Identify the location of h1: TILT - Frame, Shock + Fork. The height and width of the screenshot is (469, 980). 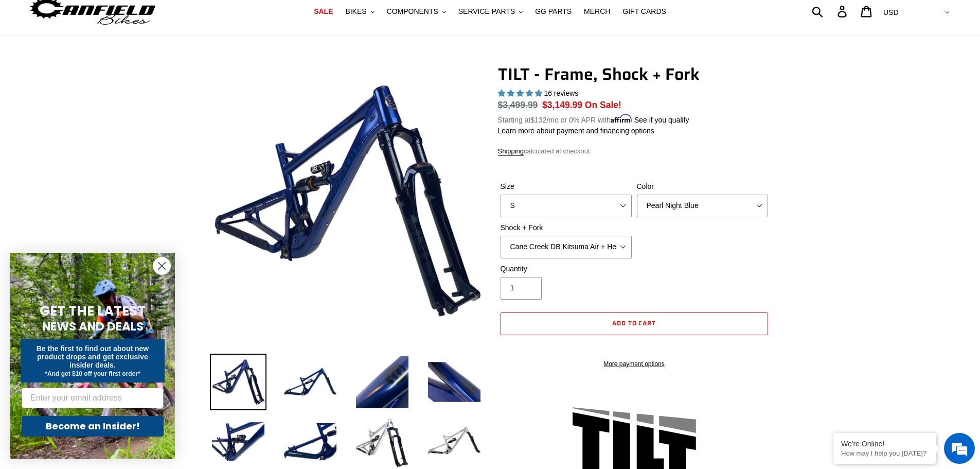
(635, 74).